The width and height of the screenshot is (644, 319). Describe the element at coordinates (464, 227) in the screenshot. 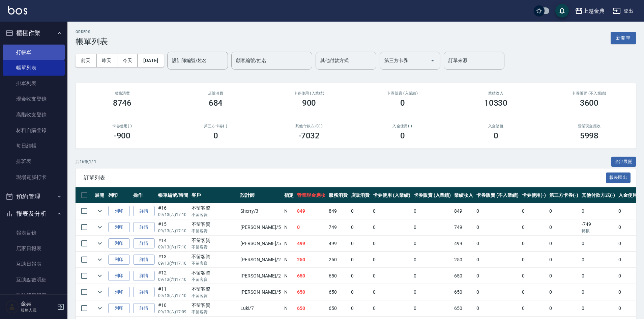

I see `td: 749` at that location.